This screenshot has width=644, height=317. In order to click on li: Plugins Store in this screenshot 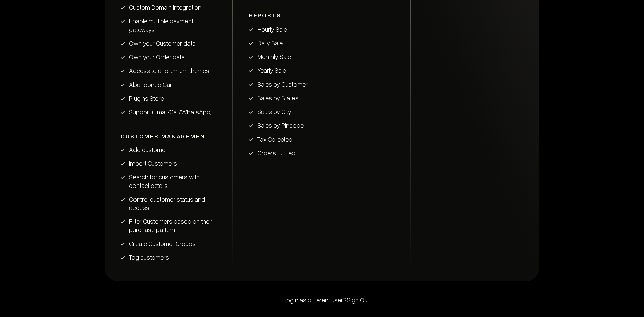, I will do `click(168, 98)`.